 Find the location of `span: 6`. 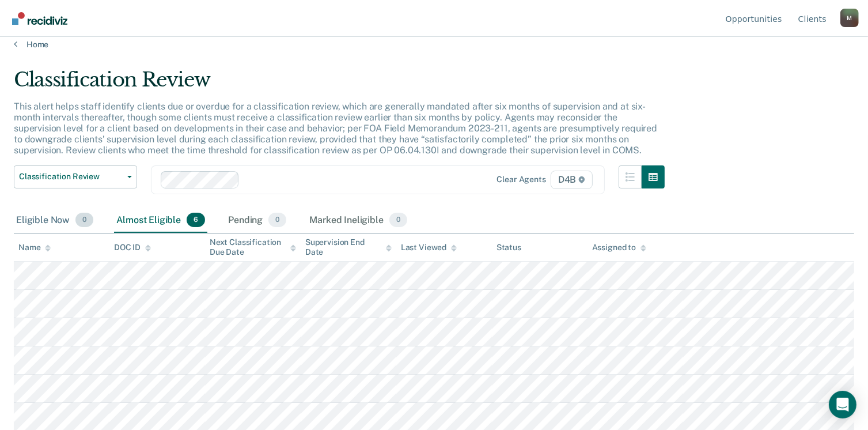

span: 6 is located at coordinates (196, 220).